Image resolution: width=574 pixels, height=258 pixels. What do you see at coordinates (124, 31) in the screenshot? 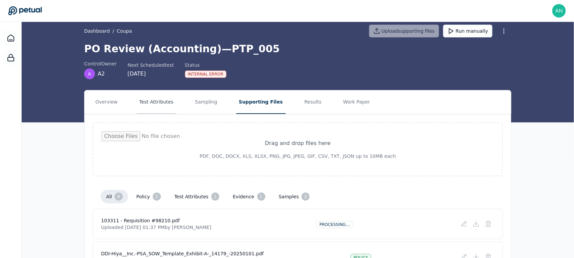
I see `button: Coupa` at bounding box center [124, 31].